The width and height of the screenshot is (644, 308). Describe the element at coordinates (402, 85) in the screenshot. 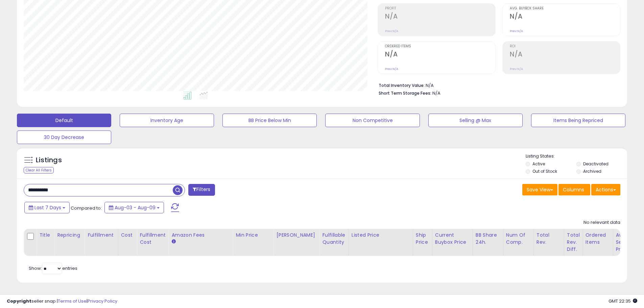

I see `b: Total Inventory Value:` at that location.